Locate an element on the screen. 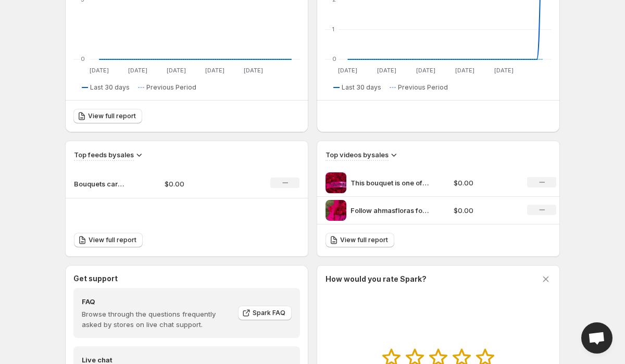 The image size is (625, 364). h3: How would you rate Spark? is located at coordinates (376, 279).